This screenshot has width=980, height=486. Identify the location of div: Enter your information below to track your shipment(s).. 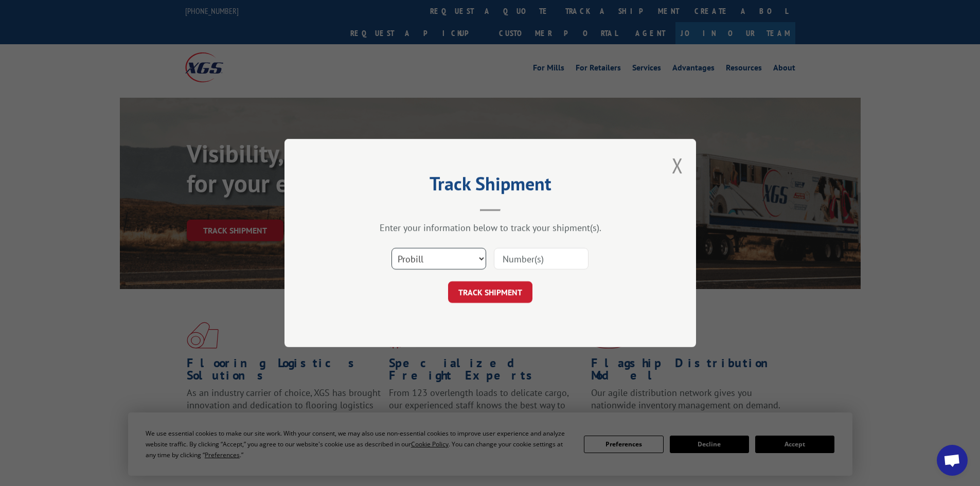
(490, 227).